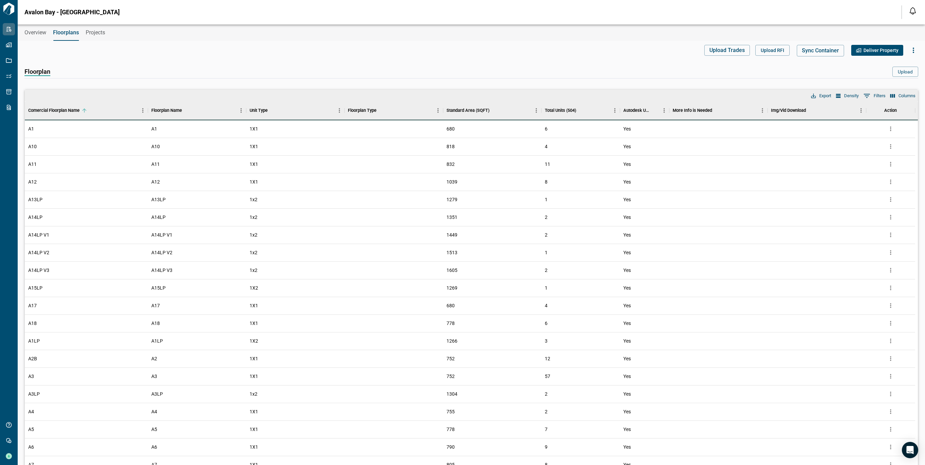 Image resolution: width=925 pixels, height=465 pixels. Describe the element at coordinates (547, 164) in the screenshot. I see `span: 11` at that location.